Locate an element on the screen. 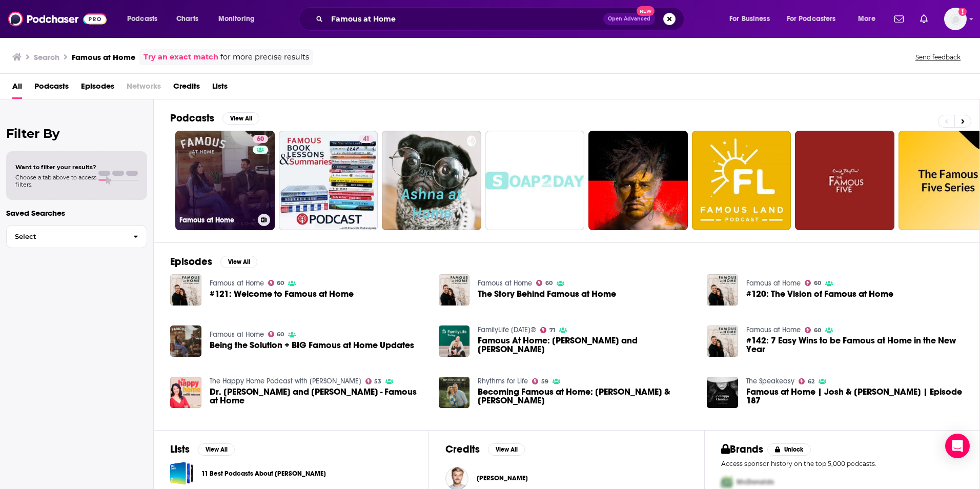  span: Open Advanced is located at coordinates (629, 19).